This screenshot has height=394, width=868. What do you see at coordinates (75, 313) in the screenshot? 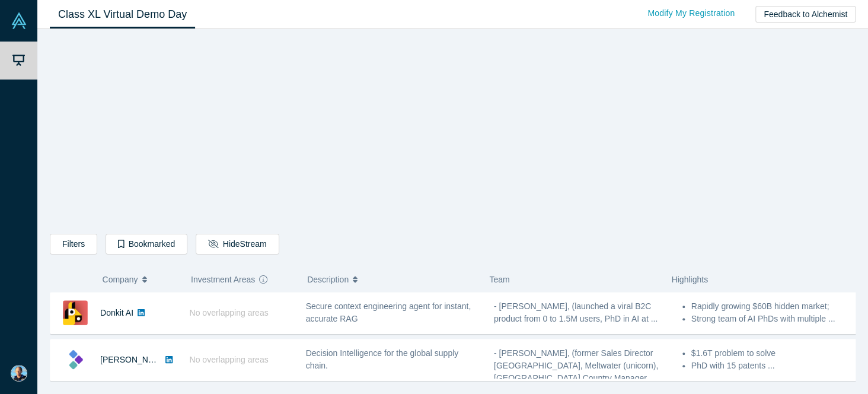
I see `img: Donkit AI's Logo` at bounding box center [75, 313].